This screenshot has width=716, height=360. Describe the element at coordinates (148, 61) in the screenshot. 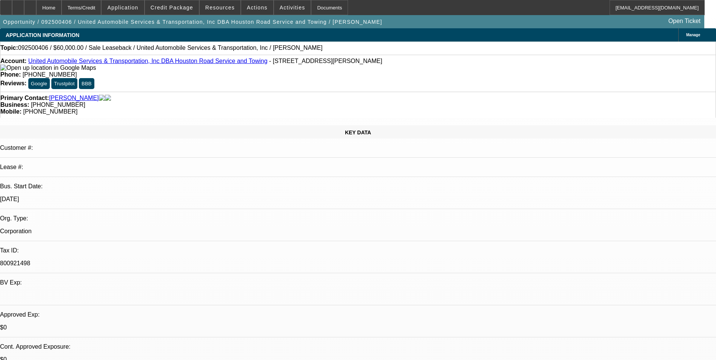

I see `a: United Automobile Services & Transportation, Inc DBA Houston Road Service and Towing` at that location.